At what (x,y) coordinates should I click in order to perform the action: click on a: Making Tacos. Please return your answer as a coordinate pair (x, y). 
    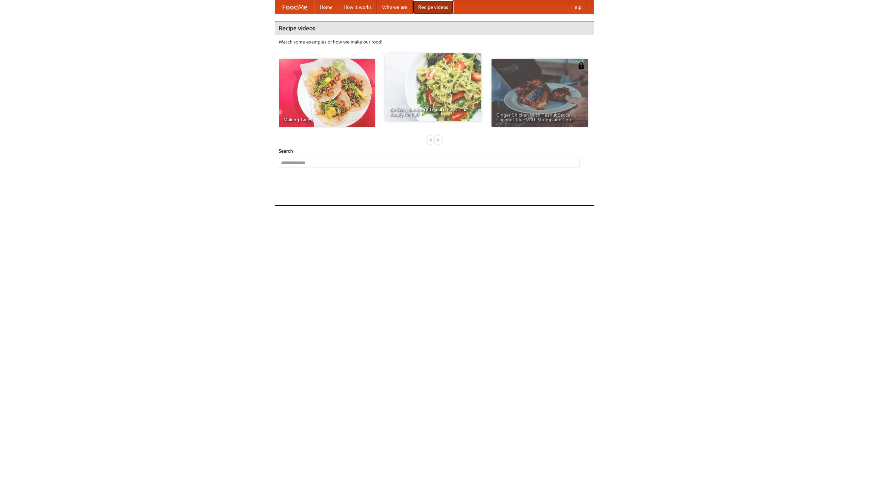
    Looking at the image, I should click on (327, 93).